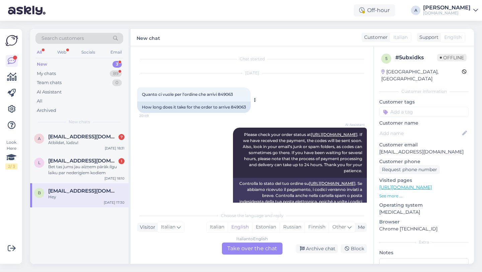 This screenshot has width=482, height=272. I want to click on p: Customer phone, so click(424, 161).